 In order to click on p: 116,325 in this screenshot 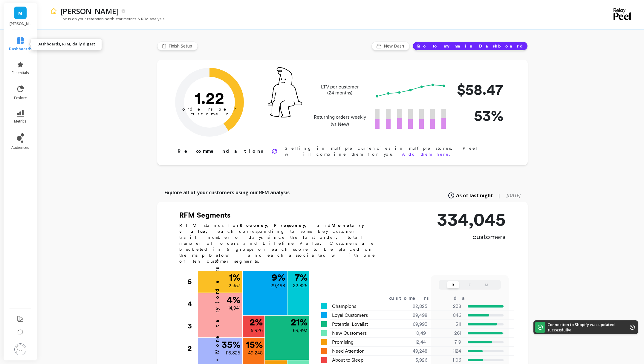, I will do `click(233, 353)`.